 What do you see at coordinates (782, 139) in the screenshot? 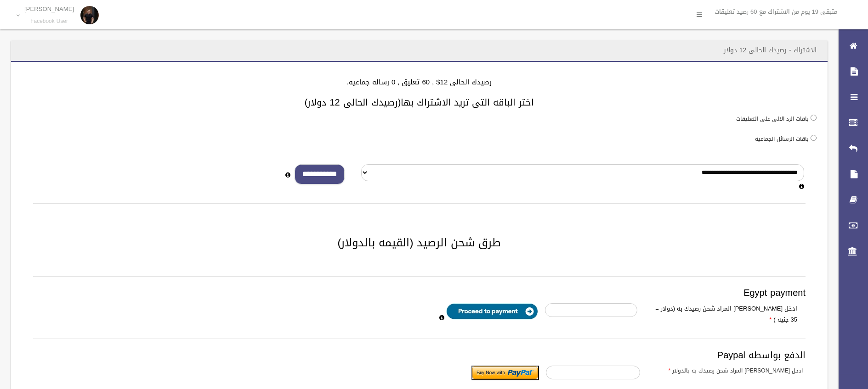
I see `label: باقات الرسائل الجماعيه` at bounding box center [782, 139].